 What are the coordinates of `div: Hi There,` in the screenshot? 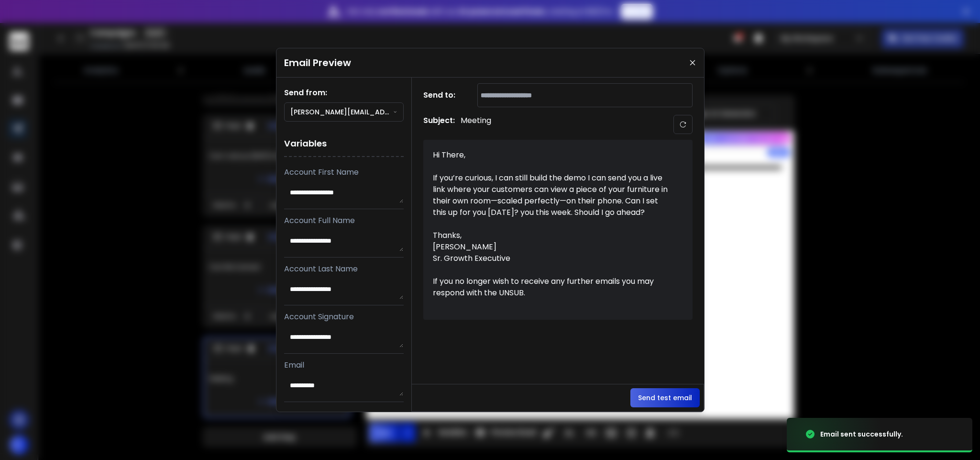 It's located at (552, 155).